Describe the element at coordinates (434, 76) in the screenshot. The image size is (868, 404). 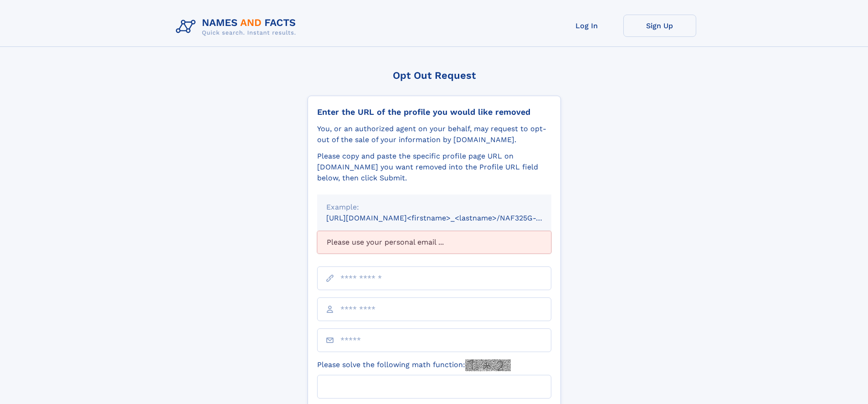
I see `div: Opt Out Request` at that location.